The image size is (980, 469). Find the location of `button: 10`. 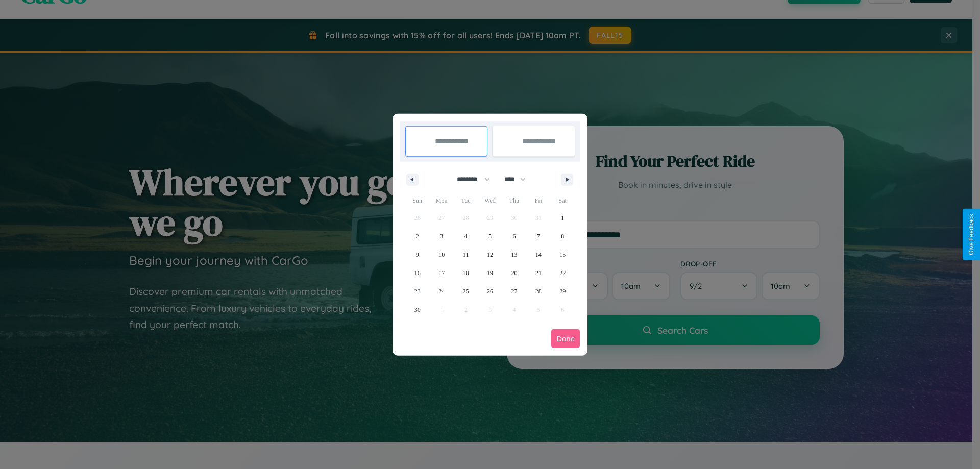

button: 10 is located at coordinates (441, 255).